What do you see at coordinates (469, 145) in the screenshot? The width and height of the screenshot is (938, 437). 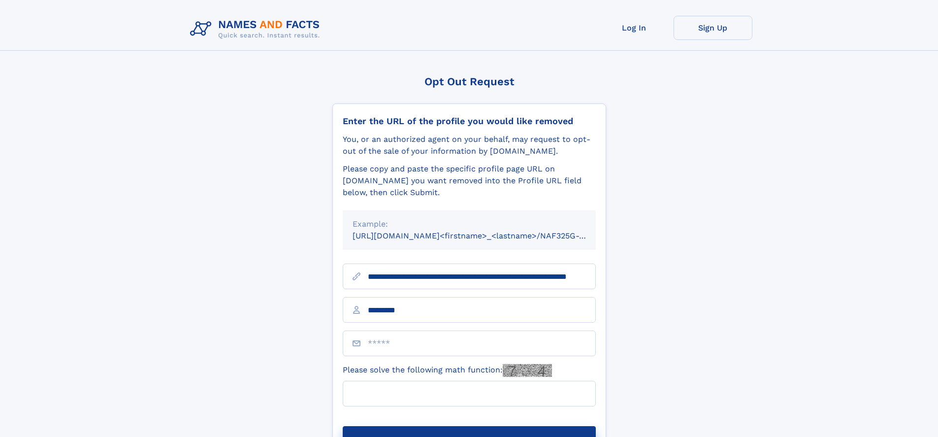 I see `div: You, or an authorized agent on your behalf, may request to opt-out of the sale of your informatio...` at bounding box center [469, 145].